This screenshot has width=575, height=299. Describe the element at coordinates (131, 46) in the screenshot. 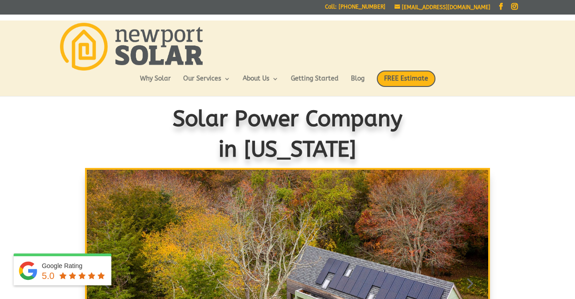

I see `img: Newport Solar | Solar Energy Optimized.` at that location.